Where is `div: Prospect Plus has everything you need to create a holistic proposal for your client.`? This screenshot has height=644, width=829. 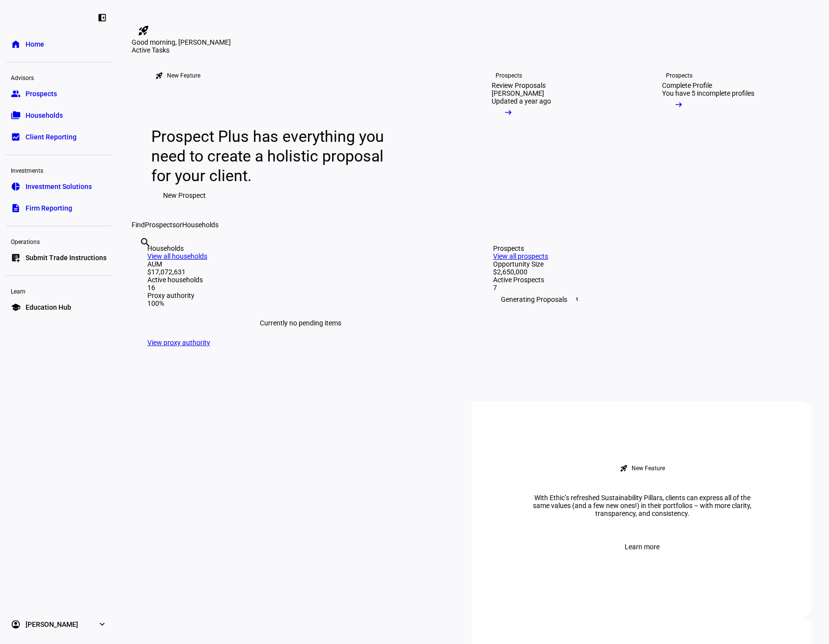
div: Prospect Plus has everything you need to create a holistic proposal for your client. is located at coordinates (272, 156).